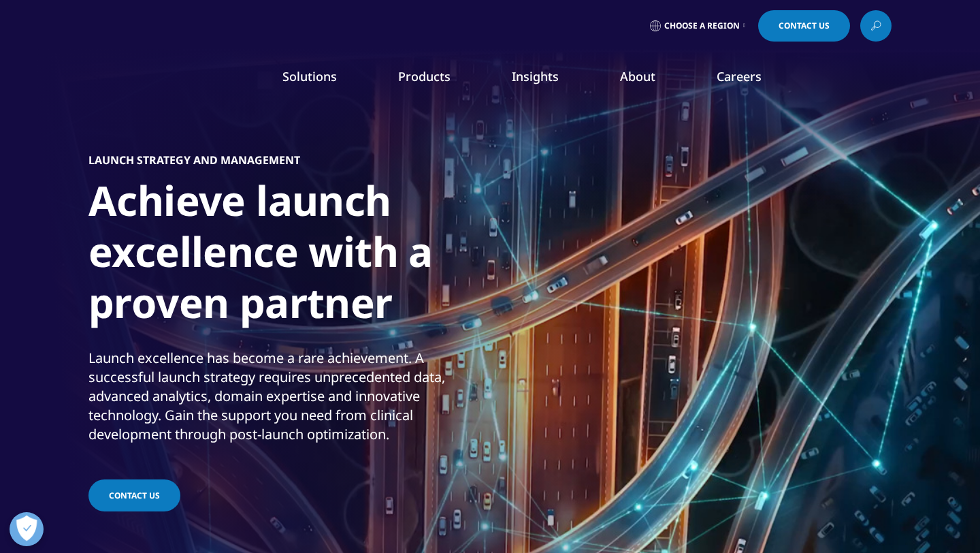 The width and height of the screenshot is (980, 553). What do you see at coordinates (701, 26) in the screenshot?
I see `span: Choose a Region` at bounding box center [701, 26].